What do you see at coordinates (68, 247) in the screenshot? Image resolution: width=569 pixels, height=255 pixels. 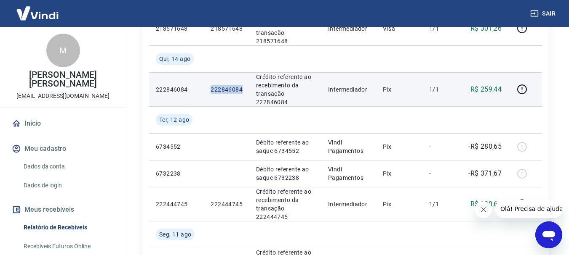 I see `a: Recebíveis Futuros Online` at bounding box center [68, 247].